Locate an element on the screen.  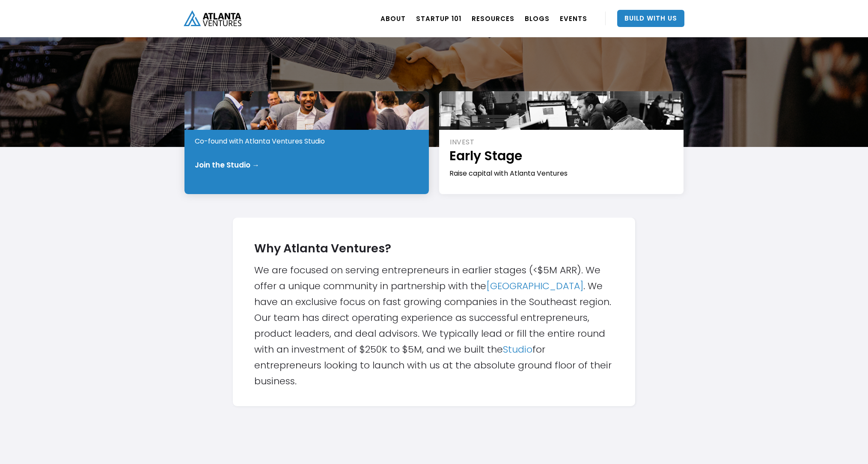
a: ABOUT is located at coordinates (393, 18).